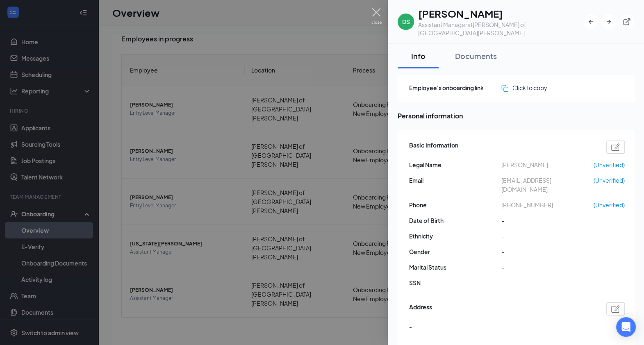 The height and width of the screenshot is (345, 644). I want to click on img: click-to-copy.71757273a98fde459dfc.svg, so click(505, 88).